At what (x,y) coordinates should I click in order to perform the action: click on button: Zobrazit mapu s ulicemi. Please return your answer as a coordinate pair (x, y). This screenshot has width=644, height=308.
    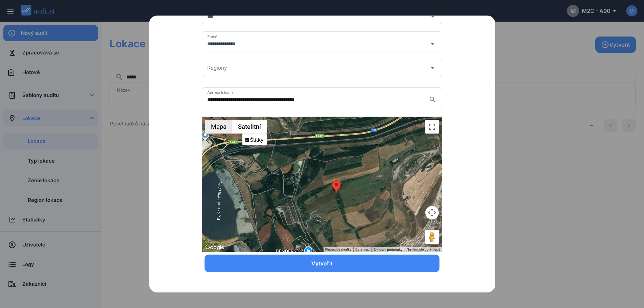
    Looking at the image, I should click on (219, 127).